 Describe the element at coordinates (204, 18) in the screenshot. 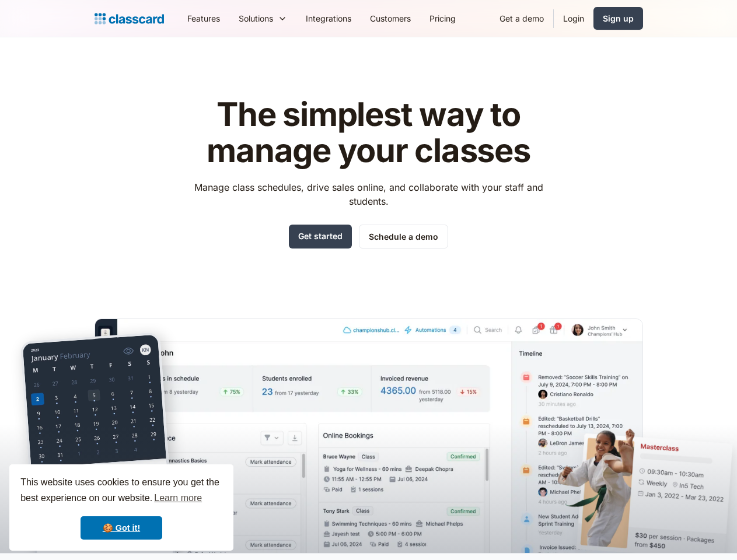

I see `a: Features` at that location.